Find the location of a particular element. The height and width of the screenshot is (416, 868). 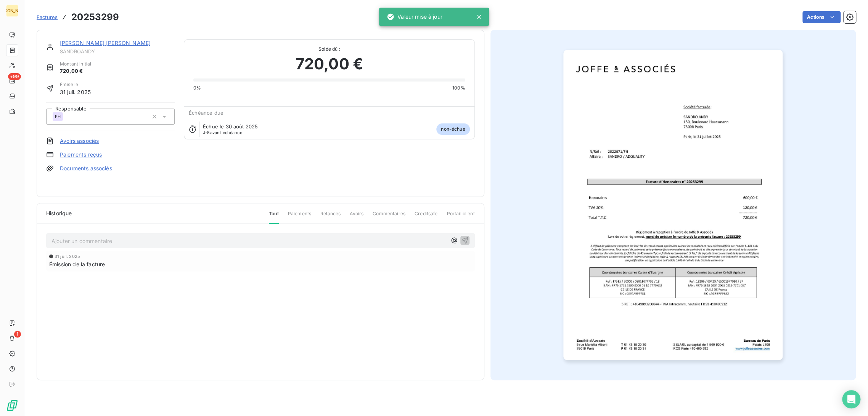

span: Relances is located at coordinates (330, 217).